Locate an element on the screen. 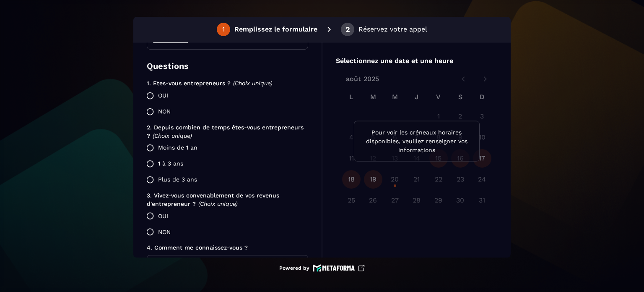 The image size is (644, 292). p: Sélectionnez une date et une heure is located at coordinates (417, 61).